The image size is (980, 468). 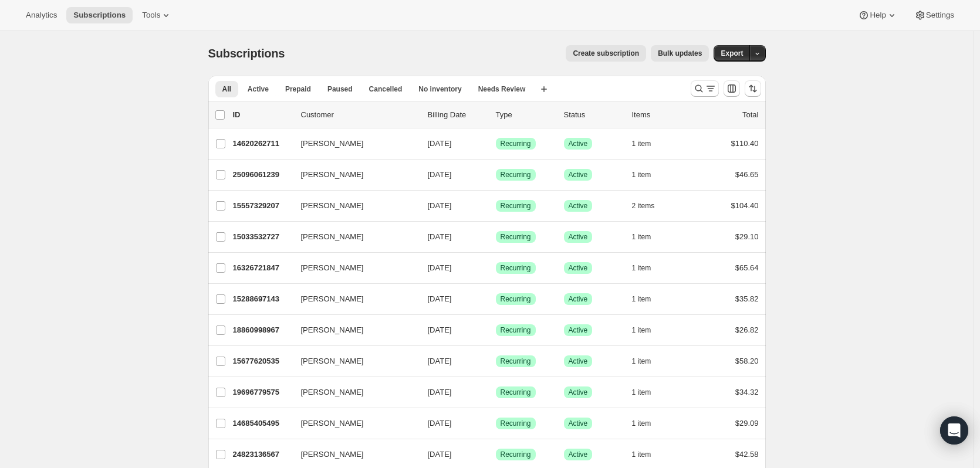 I want to click on p: 18860998967, so click(x=262, y=330).